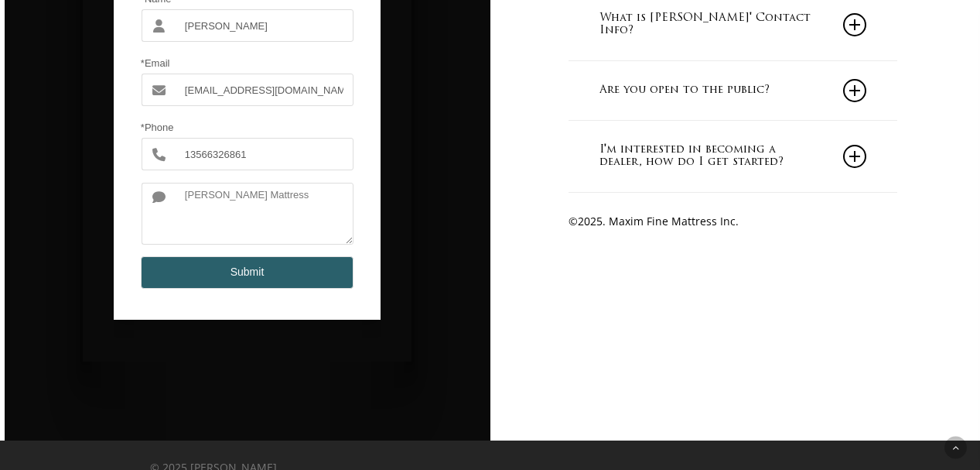  Describe the element at coordinates (246, 273) in the screenshot. I see `button: Submit` at that location.